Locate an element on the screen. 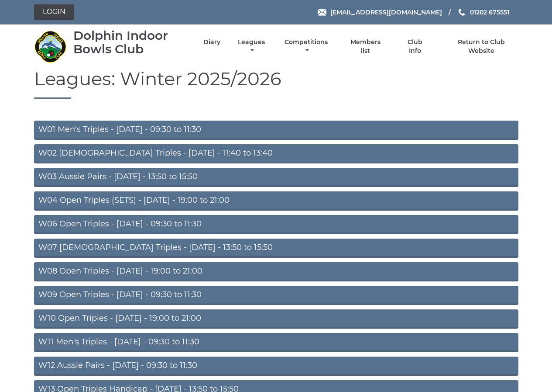 The image size is (552, 392). a: Members list is located at coordinates (365, 46).